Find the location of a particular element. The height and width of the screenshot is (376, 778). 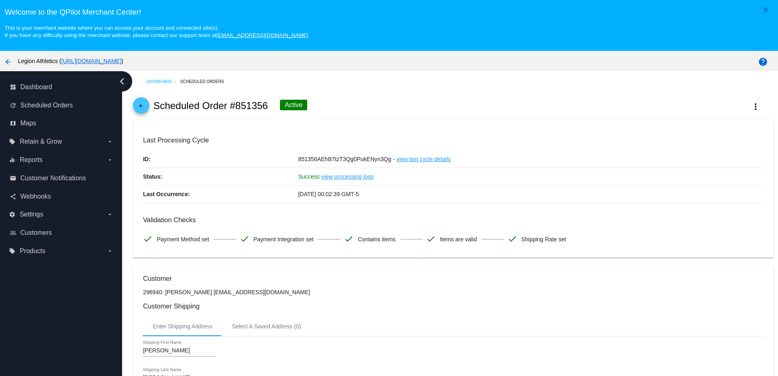

a: view processing logs is located at coordinates (347, 177).